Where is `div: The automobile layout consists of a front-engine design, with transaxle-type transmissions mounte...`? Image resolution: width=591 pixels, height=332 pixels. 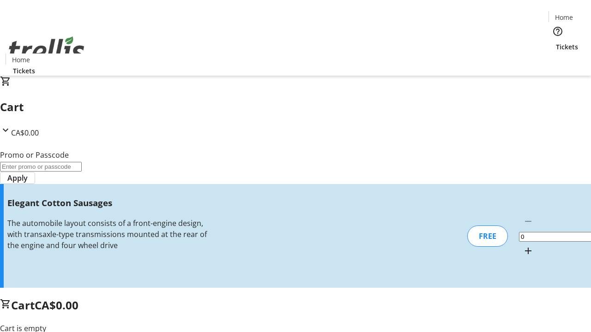
div: The automobile layout consists of a front-engine design, with transaxle-type transmissions mounte... is located at coordinates (108, 234).